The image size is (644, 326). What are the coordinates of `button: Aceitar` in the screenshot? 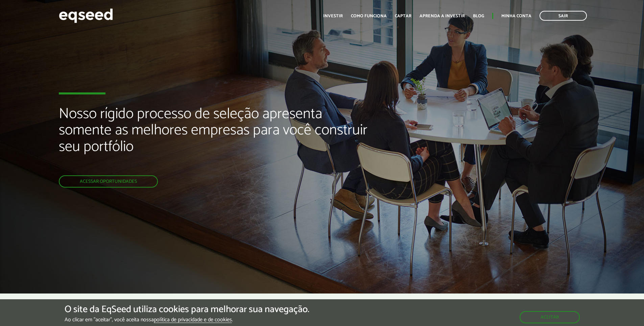 It's located at (550, 317).